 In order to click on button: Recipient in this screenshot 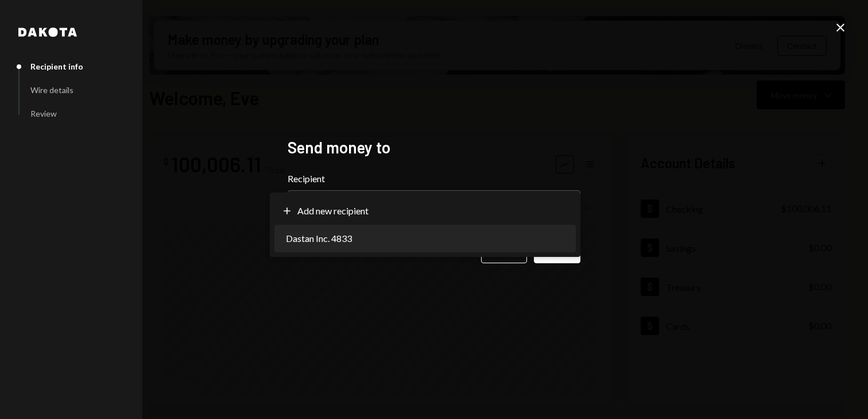, I will do `click(434, 207)`.